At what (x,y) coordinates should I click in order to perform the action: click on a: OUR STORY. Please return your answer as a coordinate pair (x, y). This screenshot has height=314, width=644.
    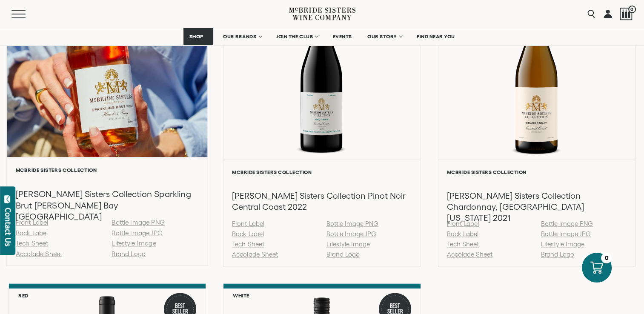
    Looking at the image, I should click on (384, 36).